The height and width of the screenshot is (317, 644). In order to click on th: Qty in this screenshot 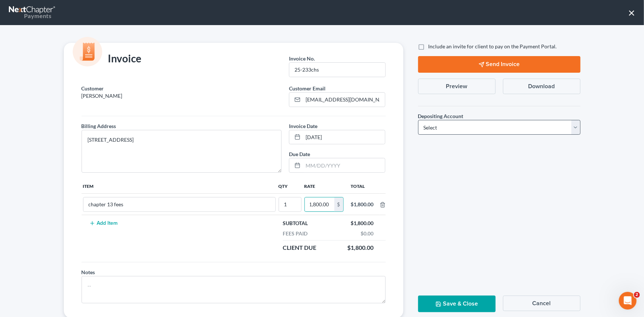, I will do `click(290, 186)`.